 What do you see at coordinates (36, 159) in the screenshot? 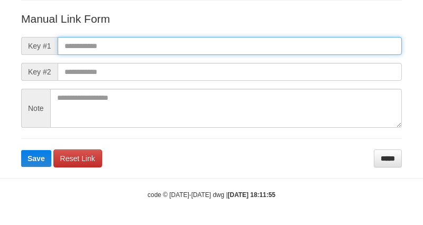
I see `span: Save` at bounding box center [36, 159].